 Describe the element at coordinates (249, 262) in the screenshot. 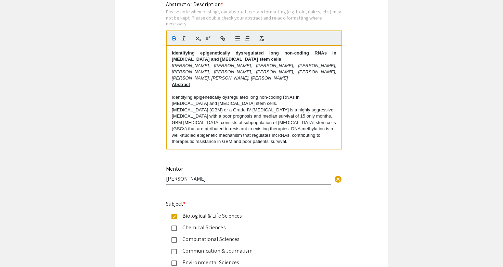

I see `div: Environmental Sciences` at that location.